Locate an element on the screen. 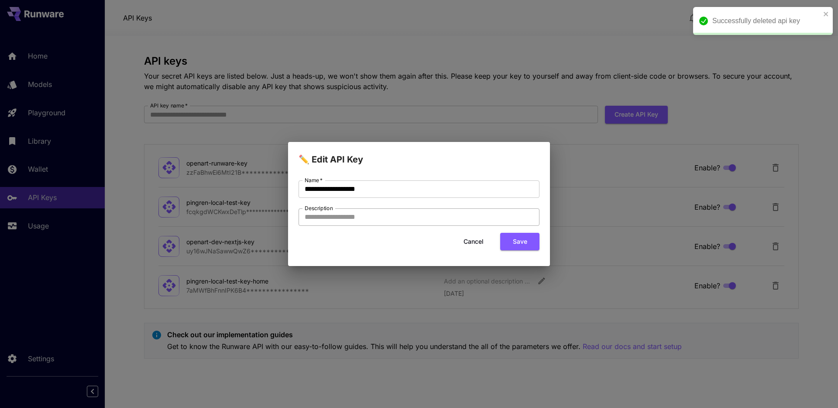 This screenshot has height=408, width=838. button: Save is located at coordinates (520, 241).